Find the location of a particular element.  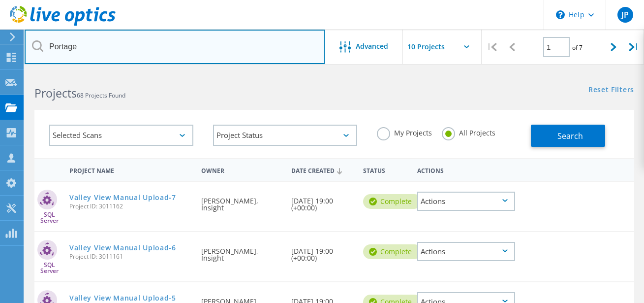

input: Search projects by name, owner, ID, company, etc is located at coordinates (175, 47).